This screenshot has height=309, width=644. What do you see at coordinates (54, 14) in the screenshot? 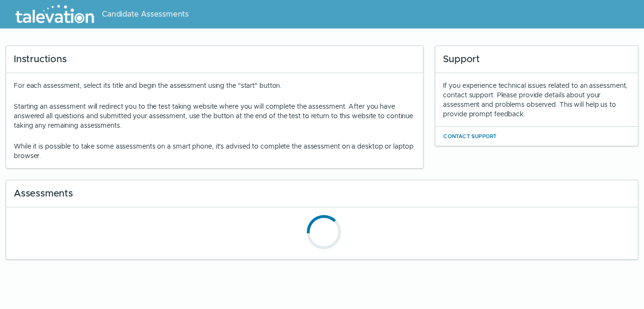
I see `img: Talevation_Logo_Transparent_white.png` at bounding box center [54, 14].